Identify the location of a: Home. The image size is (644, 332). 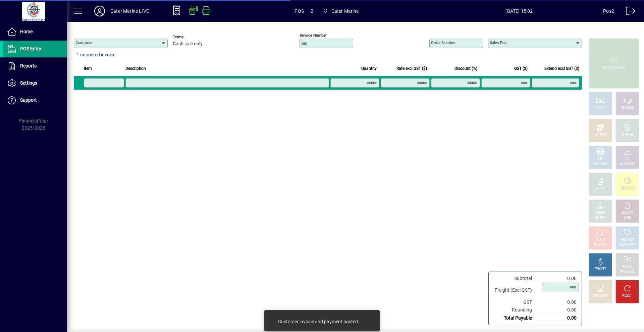
(35, 32).